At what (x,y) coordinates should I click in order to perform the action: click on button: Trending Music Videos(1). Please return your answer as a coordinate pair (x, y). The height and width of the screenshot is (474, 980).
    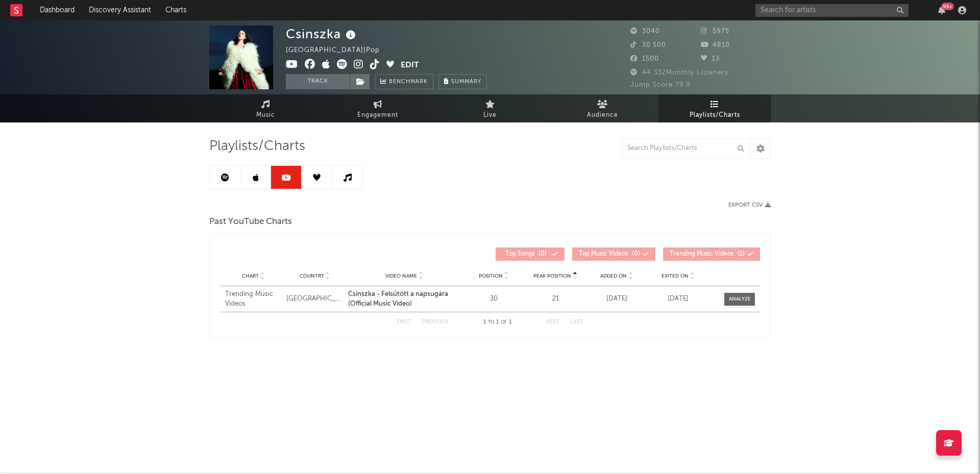
    Looking at the image, I should click on (711, 254).